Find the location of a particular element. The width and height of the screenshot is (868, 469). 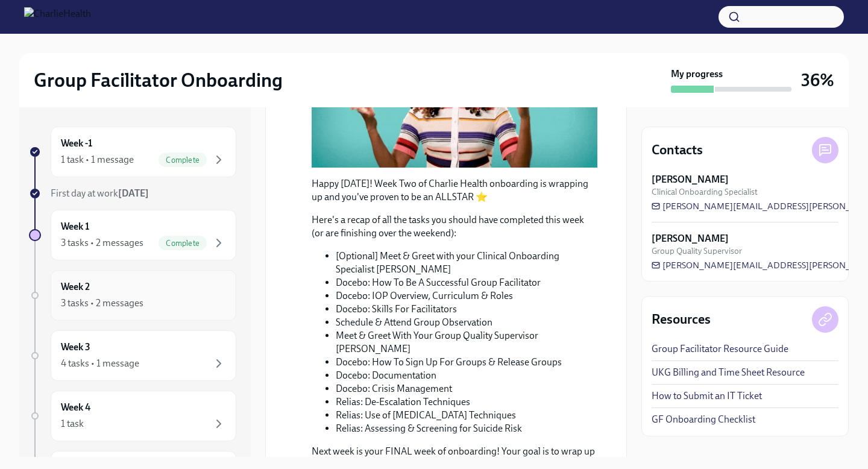

a: Week 34 tasks • 1 message is located at coordinates (133, 356).